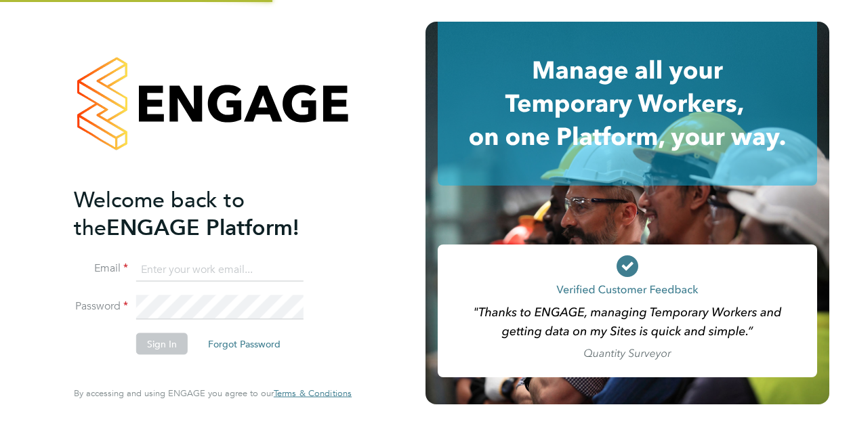  What do you see at coordinates (159, 213) in the screenshot?
I see `span: Welcome back to the` at bounding box center [159, 213].